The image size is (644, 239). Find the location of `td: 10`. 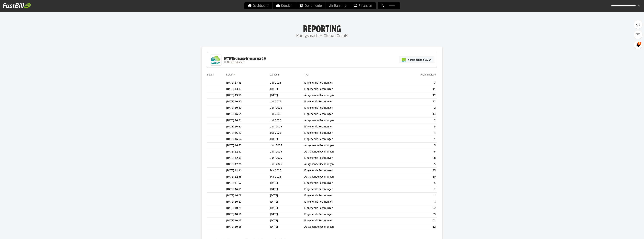

td: 10 is located at coordinates (413, 177).